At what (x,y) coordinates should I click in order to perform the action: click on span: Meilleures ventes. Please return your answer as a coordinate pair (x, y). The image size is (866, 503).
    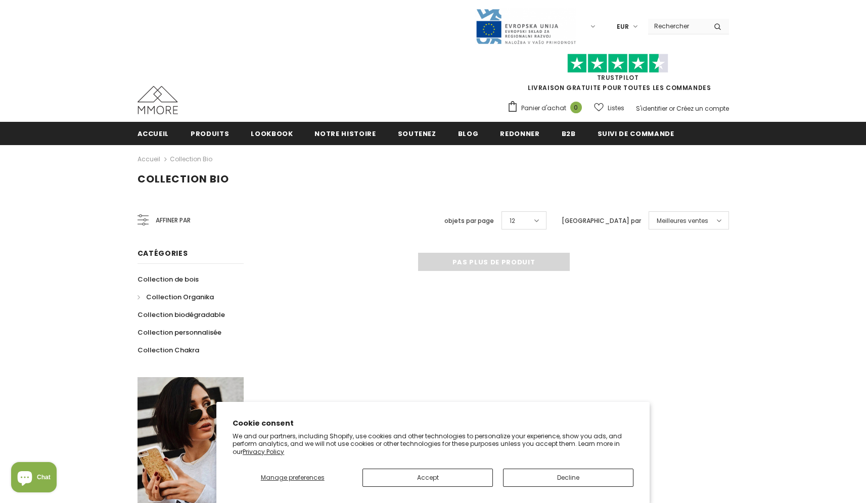
    Looking at the image, I should click on (682, 221).